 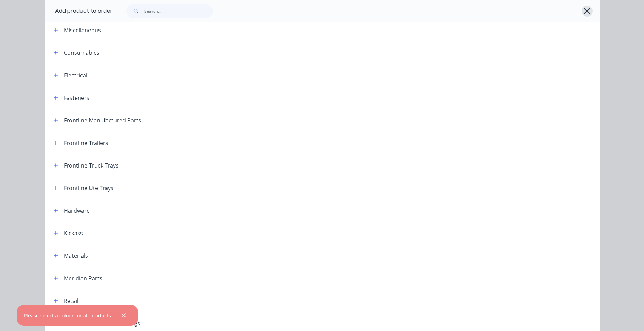 What do you see at coordinates (73, 233) in the screenshot?
I see `div: Kickass` at bounding box center [73, 233].